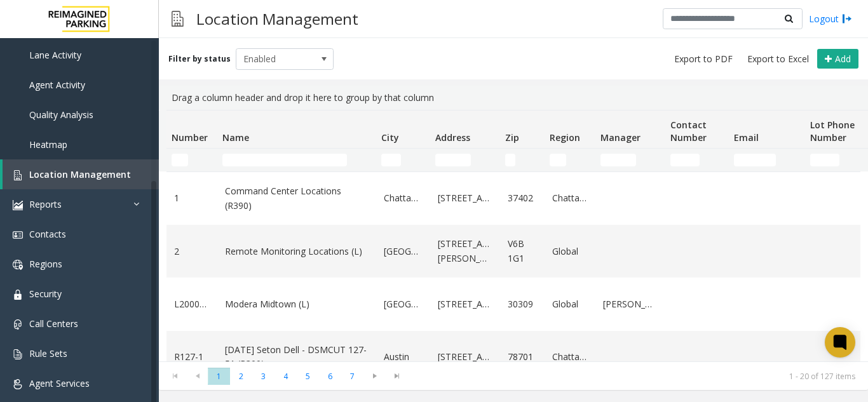 Image resolution: width=868 pixels, height=402 pixels. What do you see at coordinates (636, 376) in the screenshot?
I see `kendo-pager-info: 1 - 20 of 127 items` at bounding box center [636, 376].